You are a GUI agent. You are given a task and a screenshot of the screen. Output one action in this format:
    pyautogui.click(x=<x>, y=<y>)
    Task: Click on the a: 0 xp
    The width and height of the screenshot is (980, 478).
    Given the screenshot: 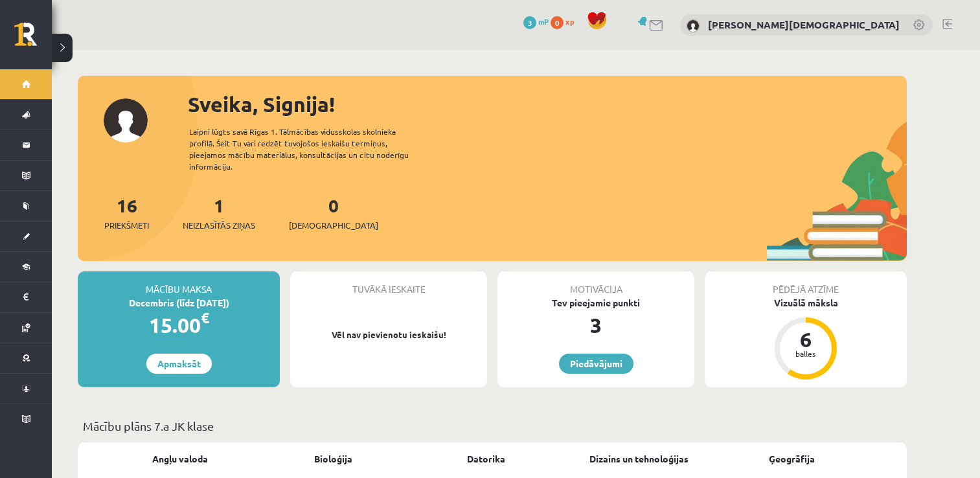 What is the action you would take?
    pyautogui.click(x=566, y=22)
    